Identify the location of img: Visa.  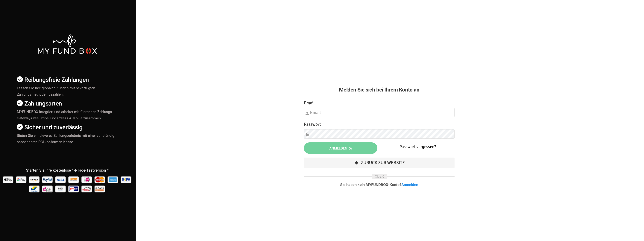
(61, 179).